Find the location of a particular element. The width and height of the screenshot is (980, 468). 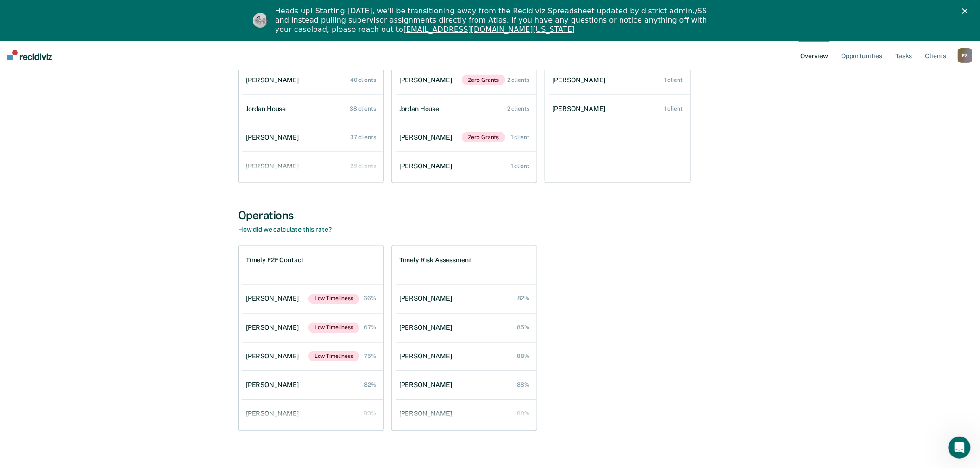

a: Opportunities is located at coordinates (861, 55).